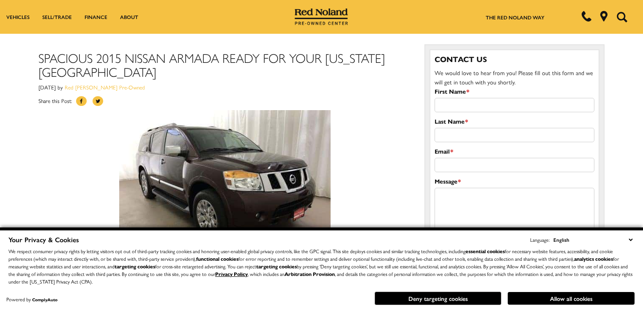 The height and width of the screenshot is (311, 643). Describe the element at coordinates (540, 240) in the screenshot. I see `div: Language:` at that location.